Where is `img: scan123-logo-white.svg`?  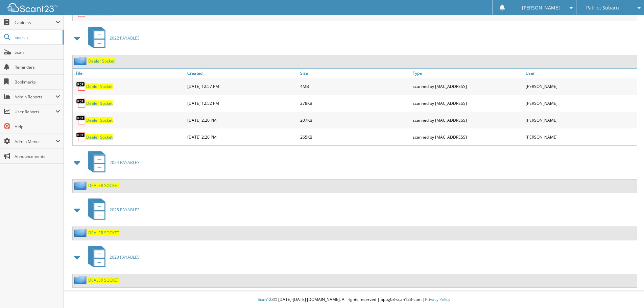
img: scan123-logo-white.svg is located at coordinates (32, 7).